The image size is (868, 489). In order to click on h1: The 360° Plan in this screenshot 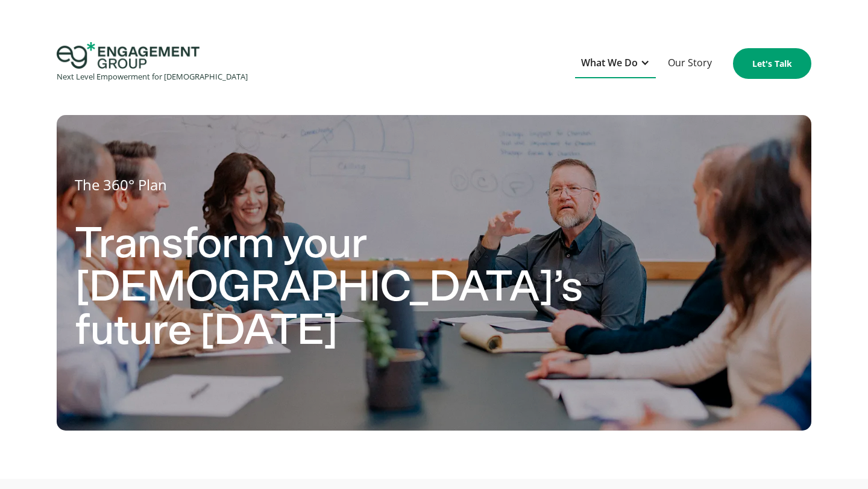, I will do `click(434, 185)`.